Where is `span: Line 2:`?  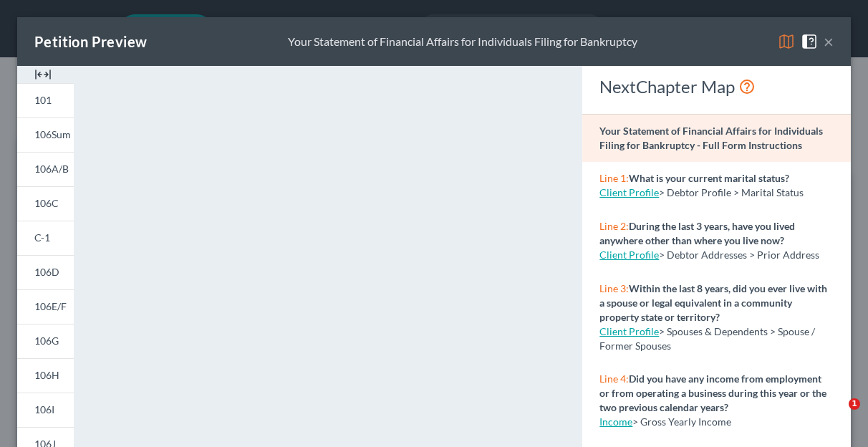
span: Line 2: is located at coordinates (614, 226).